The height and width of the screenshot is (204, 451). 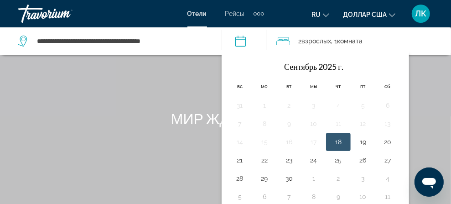 I want to click on a: Отели, so click(x=197, y=14).